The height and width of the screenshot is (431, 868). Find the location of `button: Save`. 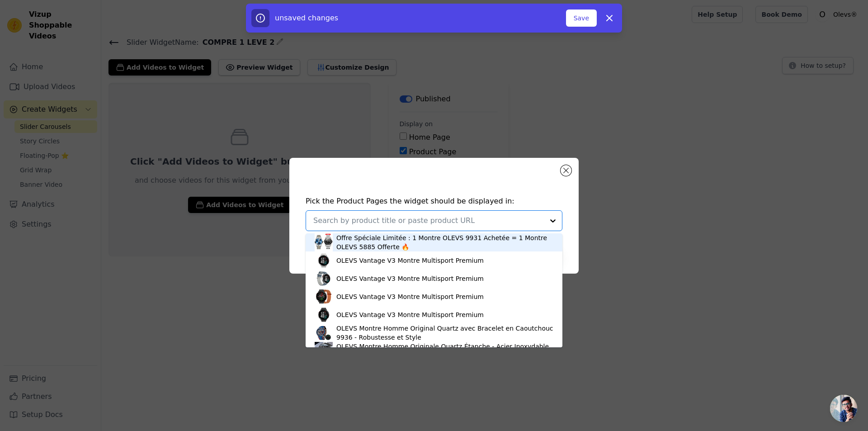

button: Save is located at coordinates (581, 18).